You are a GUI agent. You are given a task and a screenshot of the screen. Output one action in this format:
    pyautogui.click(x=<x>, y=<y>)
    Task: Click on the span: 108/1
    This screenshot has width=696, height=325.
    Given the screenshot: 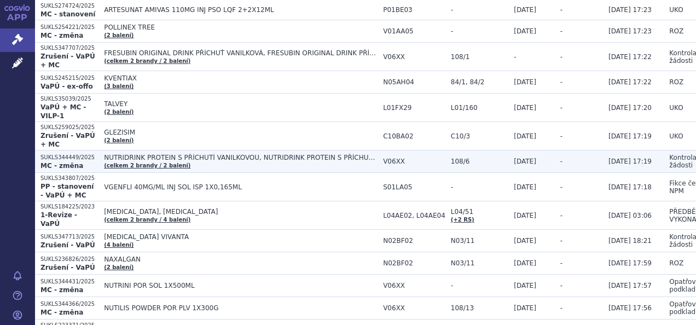 What is the action you would take?
    pyautogui.click(x=480, y=57)
    